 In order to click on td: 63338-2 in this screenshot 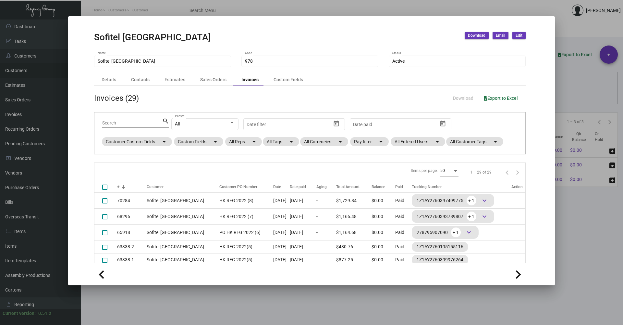, I will do `click(132, 247)`.